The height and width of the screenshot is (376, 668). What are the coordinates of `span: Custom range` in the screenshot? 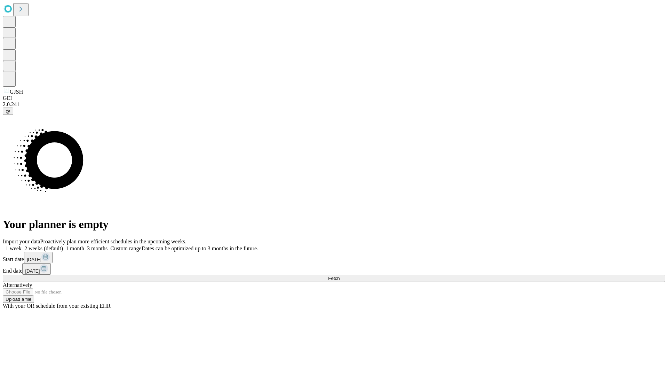 It's located at (126, 248).